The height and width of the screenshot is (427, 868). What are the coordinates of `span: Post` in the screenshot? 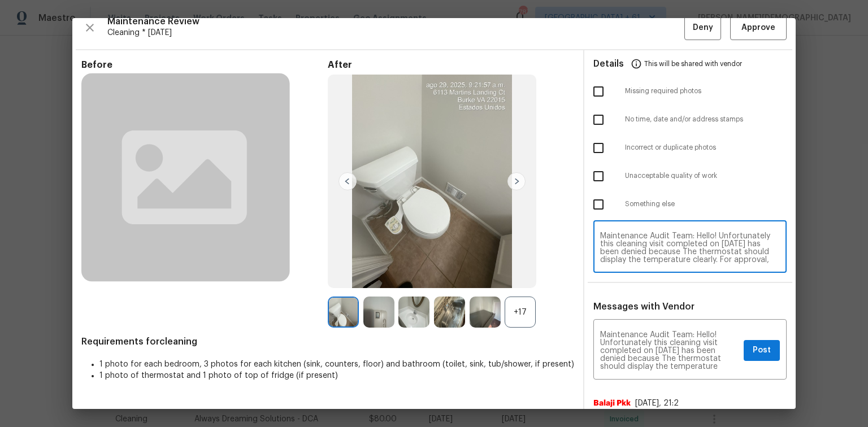 It's located at (762, 350).